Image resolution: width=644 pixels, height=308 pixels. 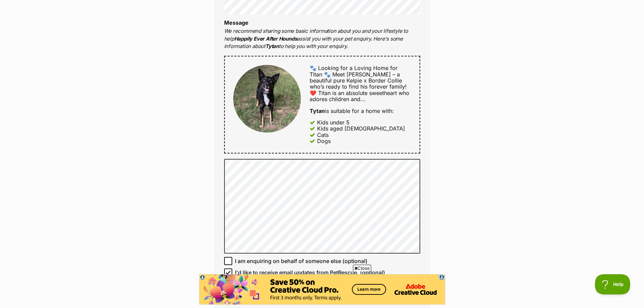 What do you see at coordinates (333, 123) in the screenshot?
I see `div: Kids under 5` at bounding box center [333, 123].